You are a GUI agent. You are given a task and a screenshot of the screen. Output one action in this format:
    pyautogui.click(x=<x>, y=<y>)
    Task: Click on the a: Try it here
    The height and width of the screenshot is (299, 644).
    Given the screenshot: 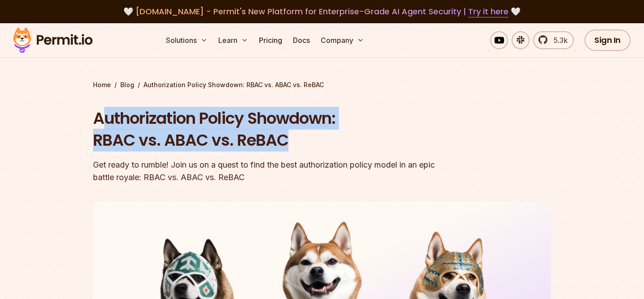 What is the action you would take?
    pyautogui.click(x=488, y=12)
    